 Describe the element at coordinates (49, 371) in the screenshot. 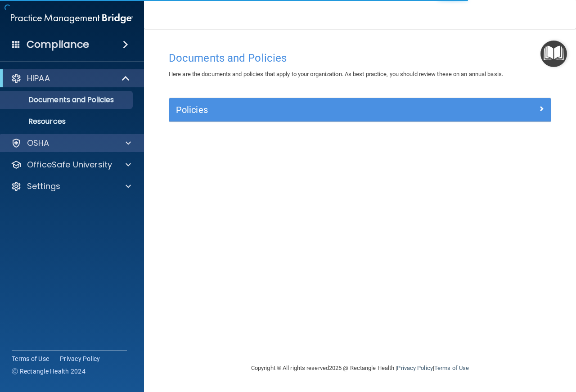

I see `span: Ⓒ Rectangle Health 2024` at that location.